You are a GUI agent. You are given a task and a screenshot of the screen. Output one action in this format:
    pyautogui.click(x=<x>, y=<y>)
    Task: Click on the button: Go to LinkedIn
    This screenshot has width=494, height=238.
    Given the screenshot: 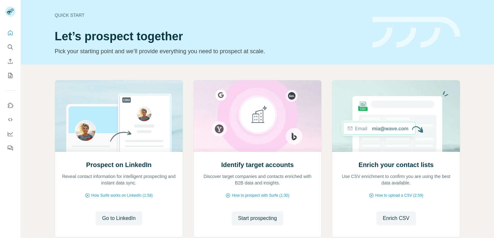 What is the action you would take?
    pyautogui.click(x=119, y=218)
    